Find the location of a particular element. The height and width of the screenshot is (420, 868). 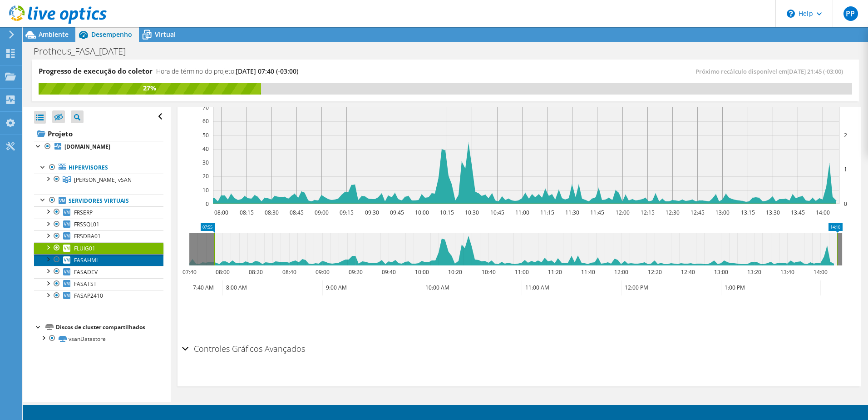

text: 12:30 is located at coordinates (672, 212).